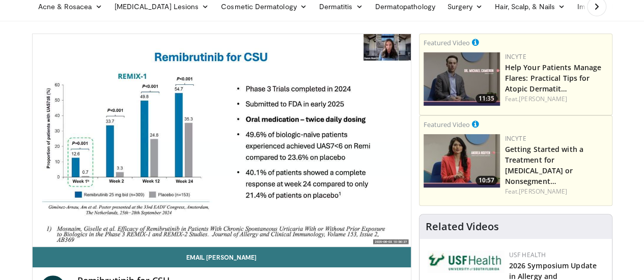 Image resolution: width=644 pixels, height=280 pixels. I want to click on a: 10:57, so click(462, 160).